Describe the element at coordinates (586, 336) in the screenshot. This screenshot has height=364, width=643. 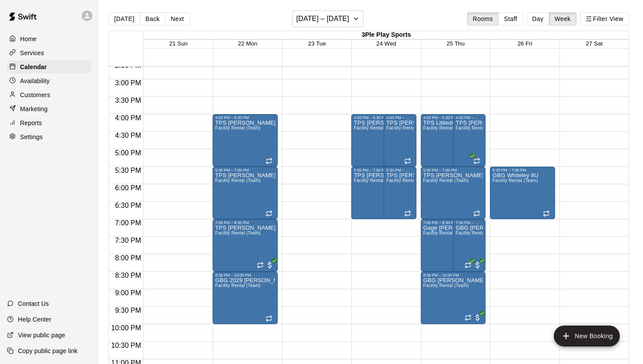
I see `button: add` at that location.